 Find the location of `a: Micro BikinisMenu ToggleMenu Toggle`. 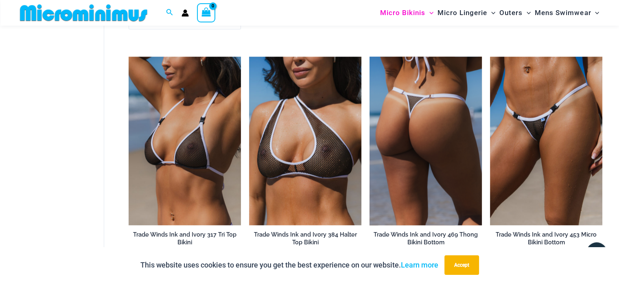

a: Micro BikinisMenu ToggleMenu Toggle is located at coordinates (407, 13).